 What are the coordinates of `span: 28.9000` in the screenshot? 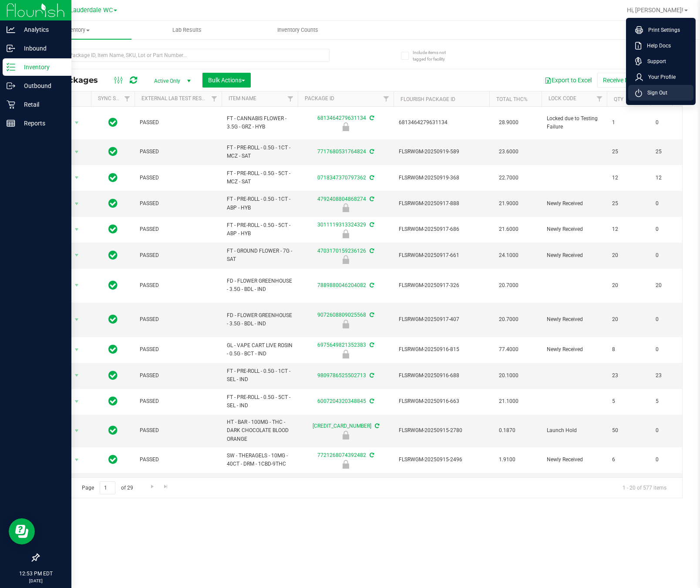 It's located at (508, 122).